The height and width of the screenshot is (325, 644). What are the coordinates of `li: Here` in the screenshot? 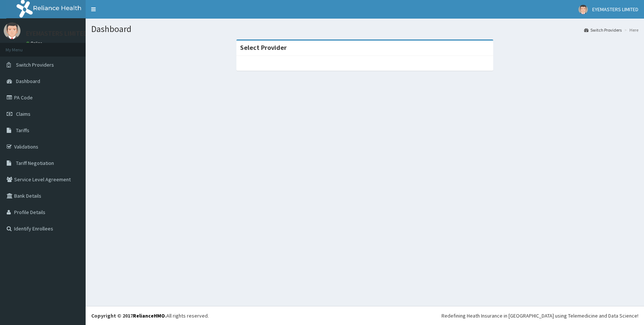 It's located at (630, 30).